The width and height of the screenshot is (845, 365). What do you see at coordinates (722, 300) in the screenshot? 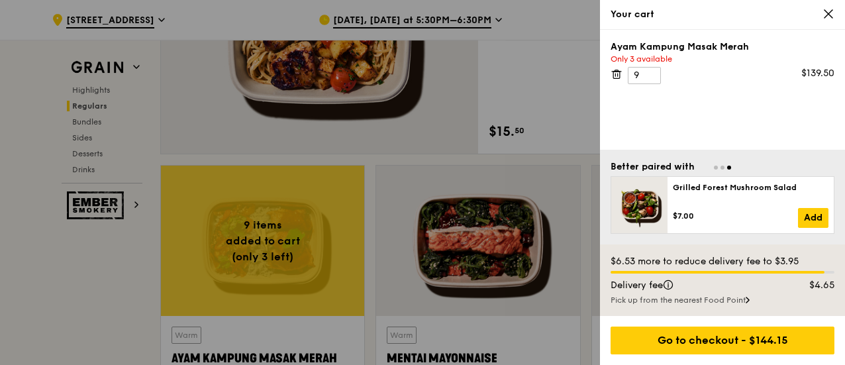
I see `div: Pick up from the nearest Food Point` at bounding box center [722, 300].